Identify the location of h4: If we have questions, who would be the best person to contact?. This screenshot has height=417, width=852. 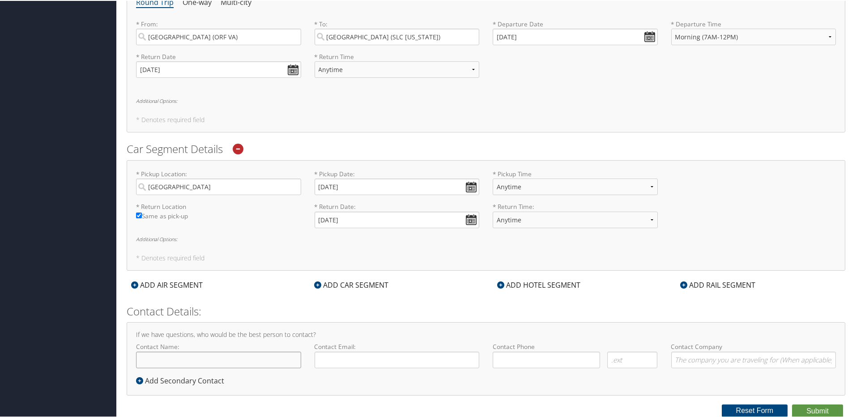
(486, 334).